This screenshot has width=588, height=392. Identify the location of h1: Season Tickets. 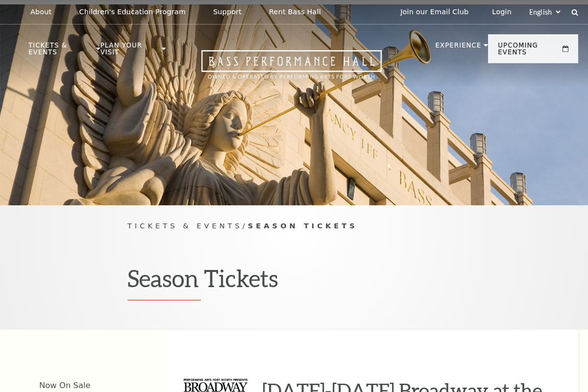
(294, 282).